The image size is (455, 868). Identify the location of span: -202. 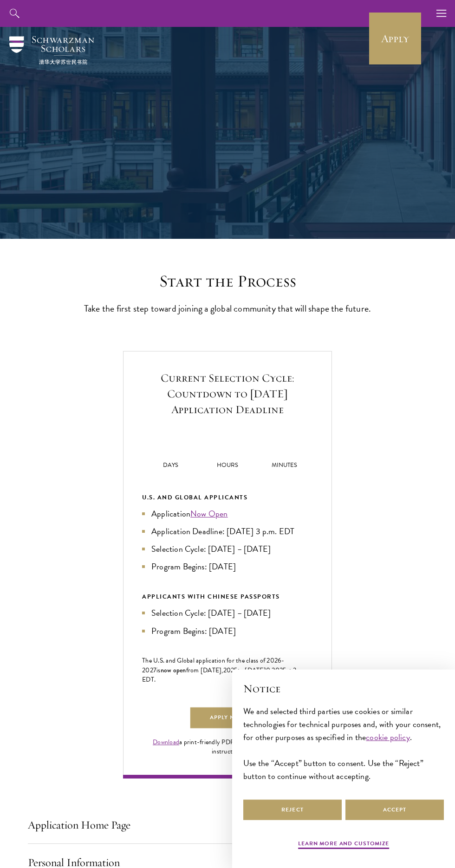
(213, 666).